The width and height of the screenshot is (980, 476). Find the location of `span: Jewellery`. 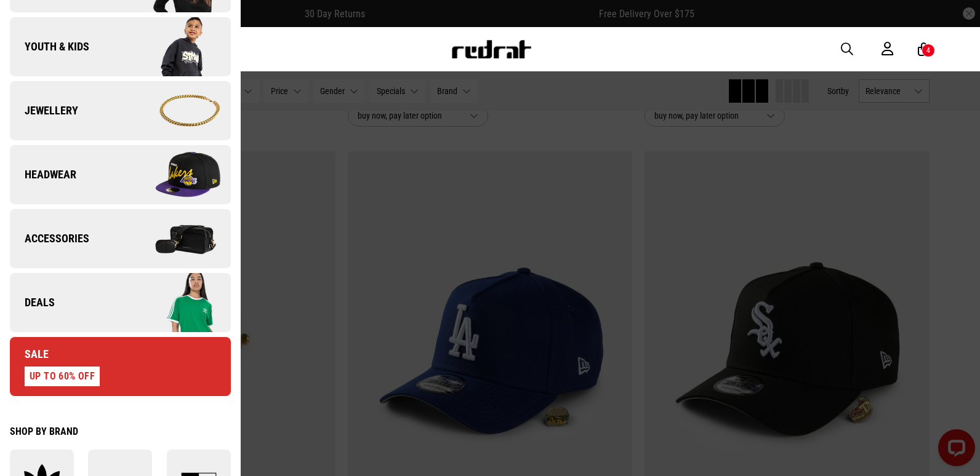

span: Jewellery is located at coordinates (44, 111).